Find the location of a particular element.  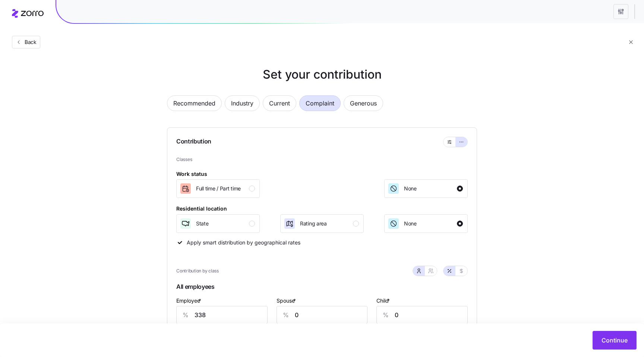

button: Current is located at coordinates (280, 103).